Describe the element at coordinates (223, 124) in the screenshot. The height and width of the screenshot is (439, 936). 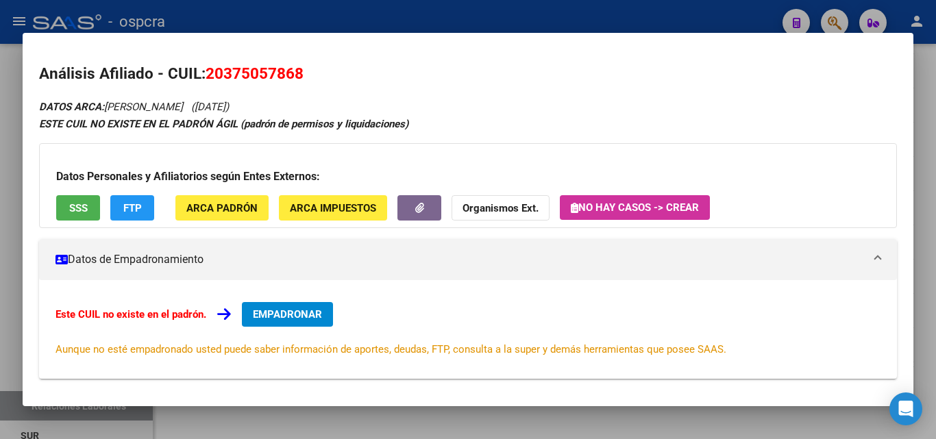
I see `strong: ESTE CUIL NO EXISTE EN EL PADRÓN ÁGIL (padrón de permisos y liquidaciones)` at that location.